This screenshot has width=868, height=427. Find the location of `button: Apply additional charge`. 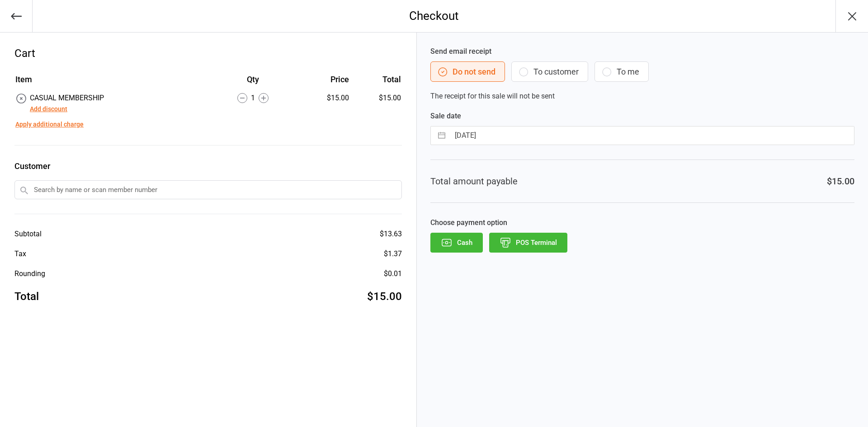

button: Apply additional charge is located at coordinates (49, 124).